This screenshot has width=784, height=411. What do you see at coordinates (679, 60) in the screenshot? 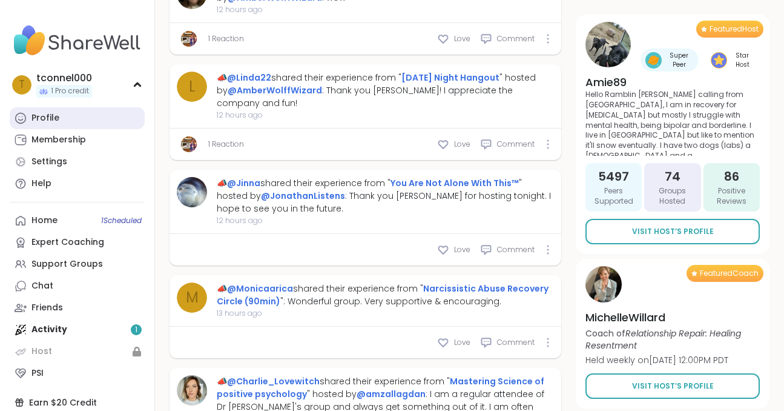
I see `span: Super Peer` at bounding box center [679, 60].